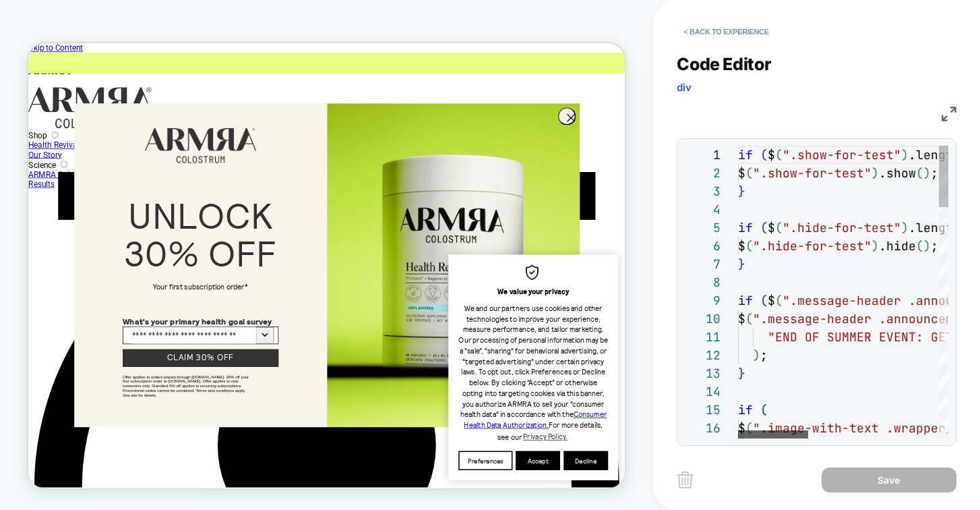 The width and height of the screenshot is (980, 510). I want to click on div: 1, so click(703, 155).